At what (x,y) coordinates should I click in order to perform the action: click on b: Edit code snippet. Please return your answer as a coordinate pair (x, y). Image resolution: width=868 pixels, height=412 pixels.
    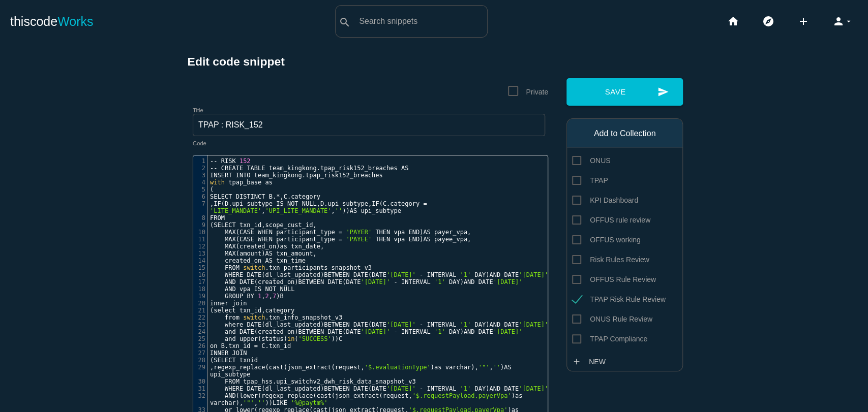
    Looking at the image, I should click on (236, 61).